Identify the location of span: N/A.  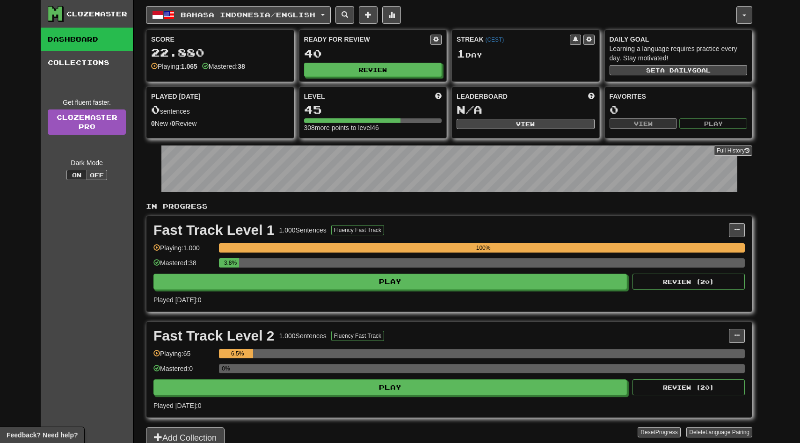
(469, 109).